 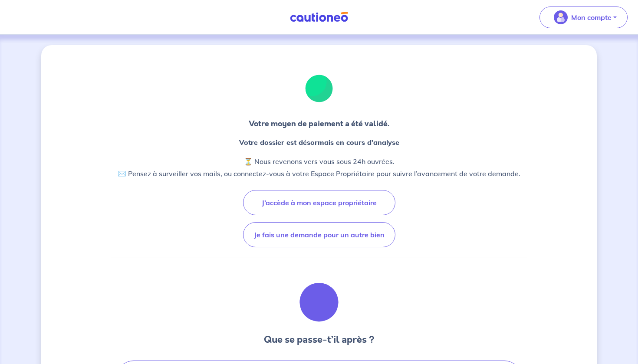 I want to click on img: illu_account_valid_menu.svg, so click(x=561, y=18).